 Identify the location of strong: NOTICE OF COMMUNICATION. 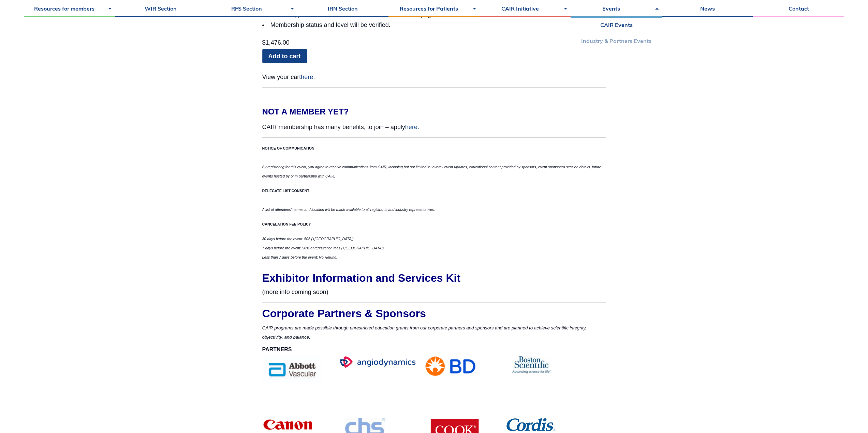
(288, 148).